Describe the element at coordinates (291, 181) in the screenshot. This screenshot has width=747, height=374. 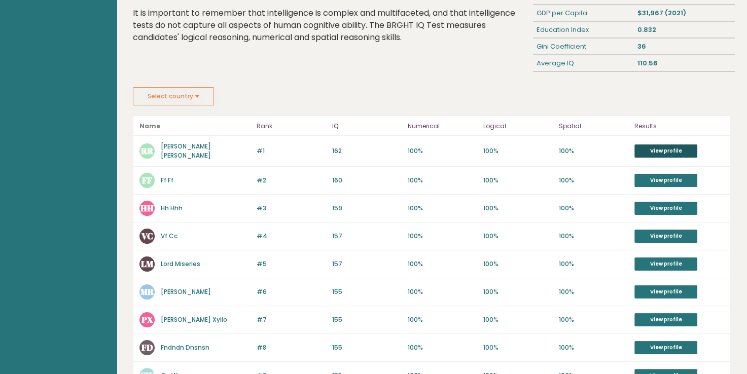
I see `p: #2` at that location.